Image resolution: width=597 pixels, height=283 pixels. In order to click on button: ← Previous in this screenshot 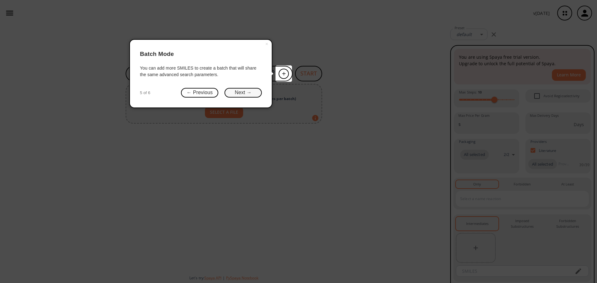, I will do `click(199, 93)`.